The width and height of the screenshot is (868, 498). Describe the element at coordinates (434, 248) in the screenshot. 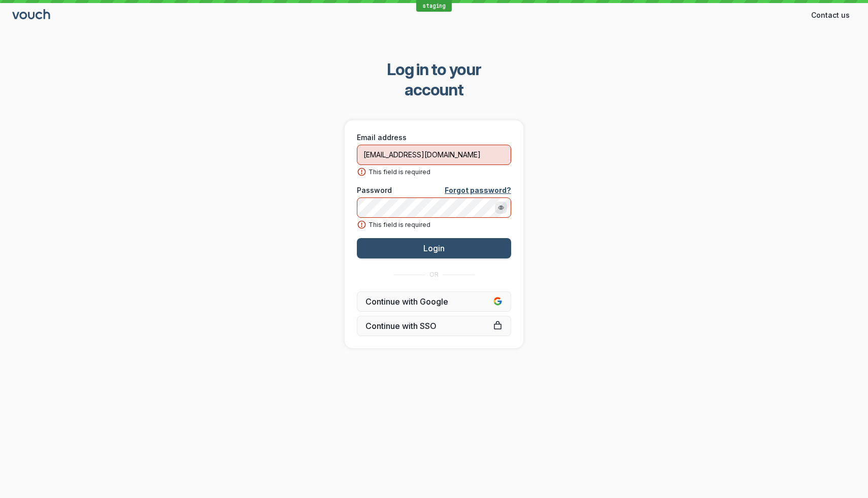

I see `span: Login` at that location.